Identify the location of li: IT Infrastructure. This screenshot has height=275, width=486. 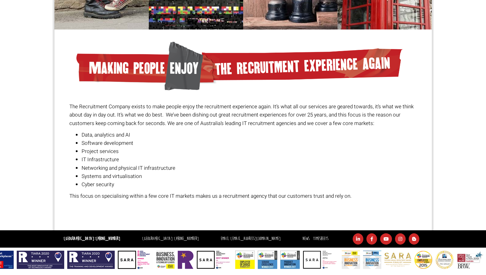
(249, 159).